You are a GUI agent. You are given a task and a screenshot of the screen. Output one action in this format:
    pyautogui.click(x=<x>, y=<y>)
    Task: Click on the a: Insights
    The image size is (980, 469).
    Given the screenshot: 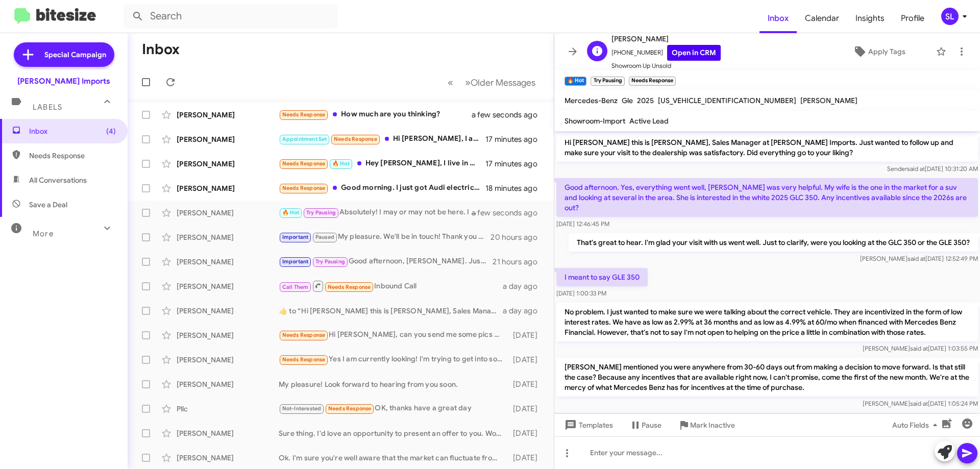 What is the action you would take?
    pyautogui.click(x=870, y=18)
    